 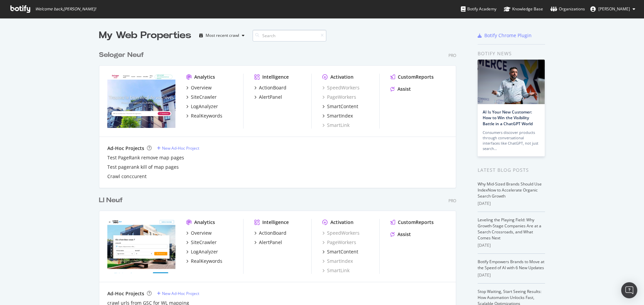 What do you see at coordinates (127, 177) in the screenshot?
I see `div: Crawl conccurent` at bounding box center [127, 177].